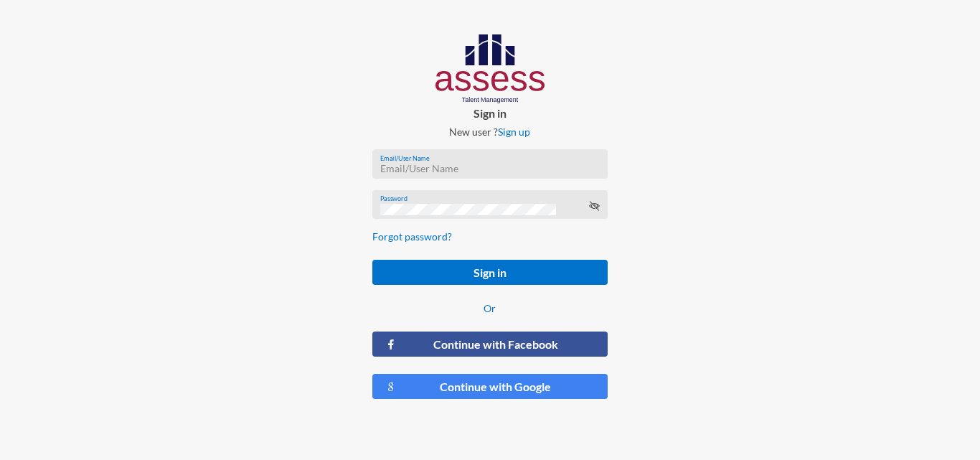  What do you see at coordinates (489, 131) in the screenshot?
I see `p: New user ?` at bounding box center [489, 131].